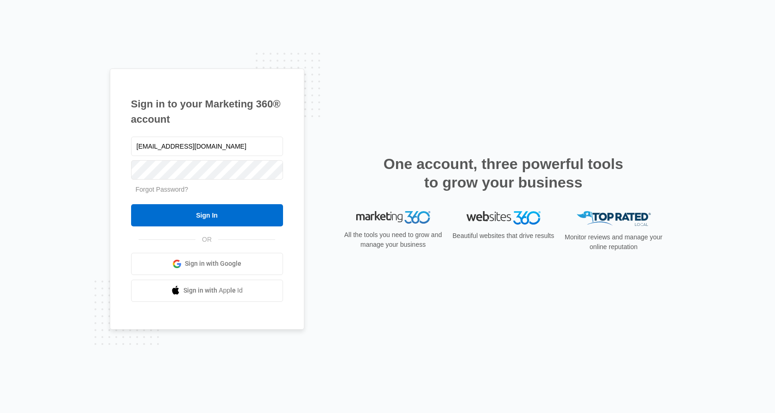 This screenshot has height=413, width=775. I want to click on span: OR, so click(207, 240).